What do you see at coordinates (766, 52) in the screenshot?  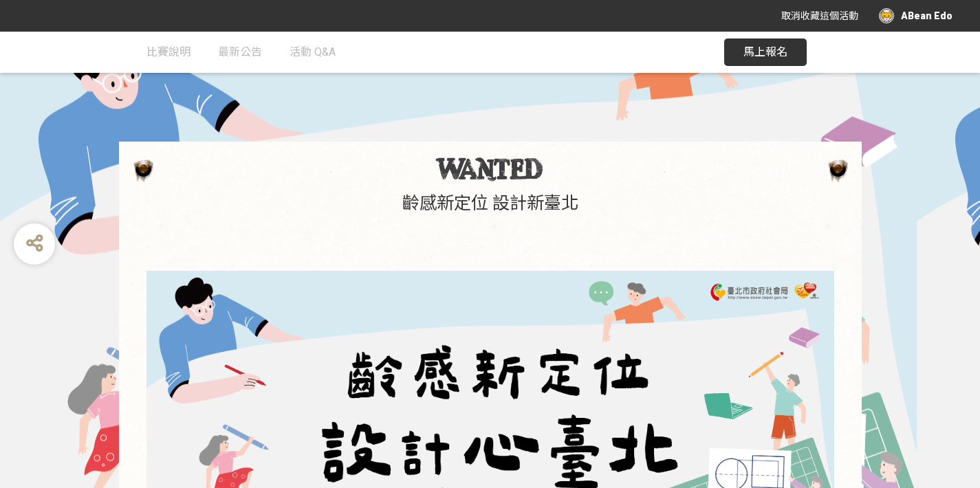 I see `span: 馬上報名` at bounding box center [766, 52].